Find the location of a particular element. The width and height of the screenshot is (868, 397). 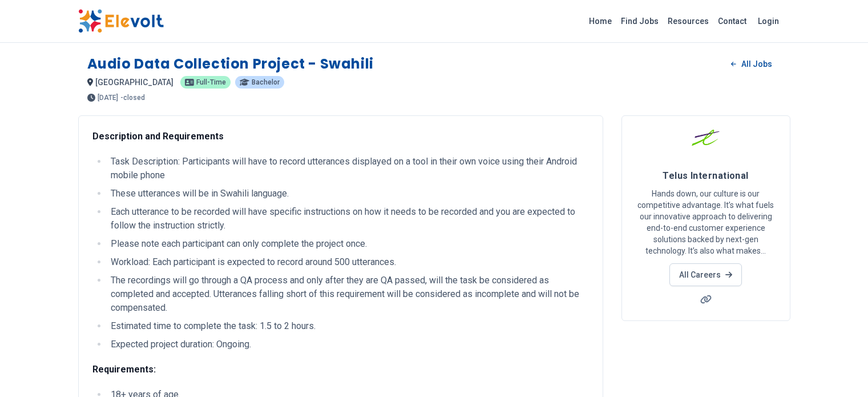

li: Estimated time to complete the task: 1.5 to 2 hours. is located at coordinates (348, 326).